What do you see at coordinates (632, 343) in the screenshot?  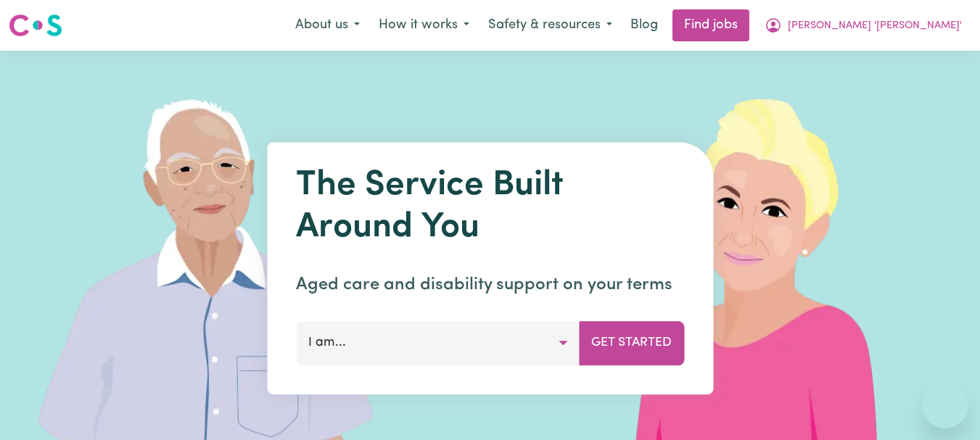 I see `button: Get Started` at bounding box center [632, 343].